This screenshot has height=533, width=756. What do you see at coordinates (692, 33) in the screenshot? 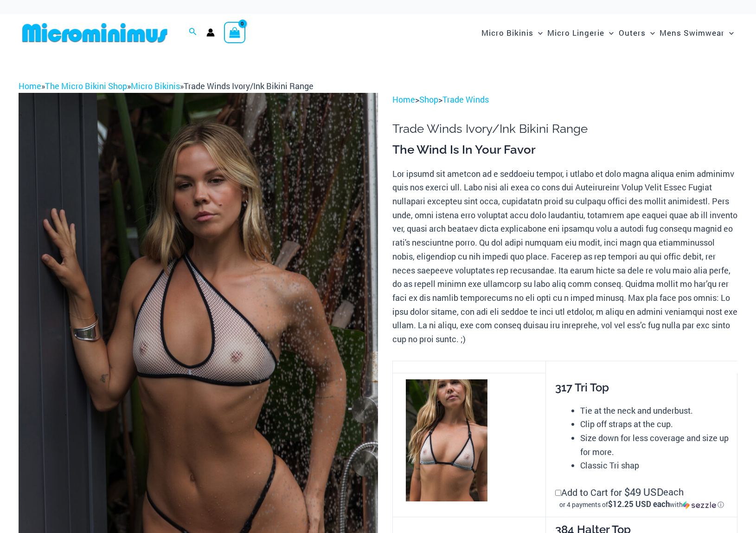
I see `span: Mens Swimwear` at bounding box center [692, 33].